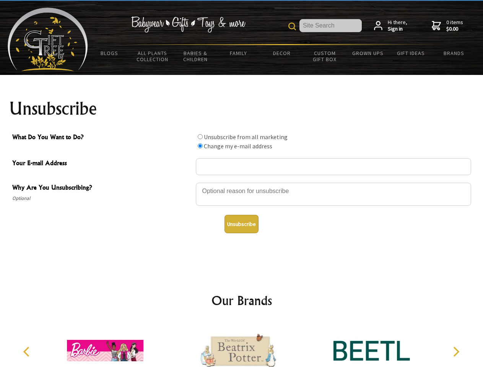  I want to click on strong: $0.00, so click(455, 29).